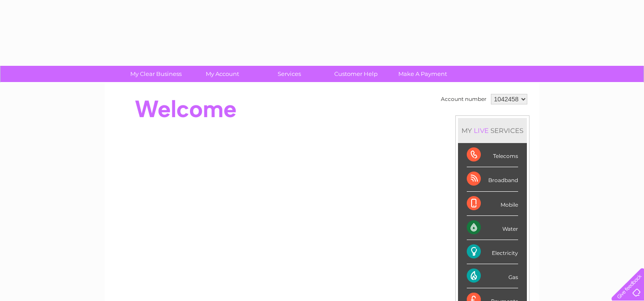 The image size is (644, 301). Describe the element at coordinates (492, 155) in the screenshot. I see `div: Telecoms` at that location.